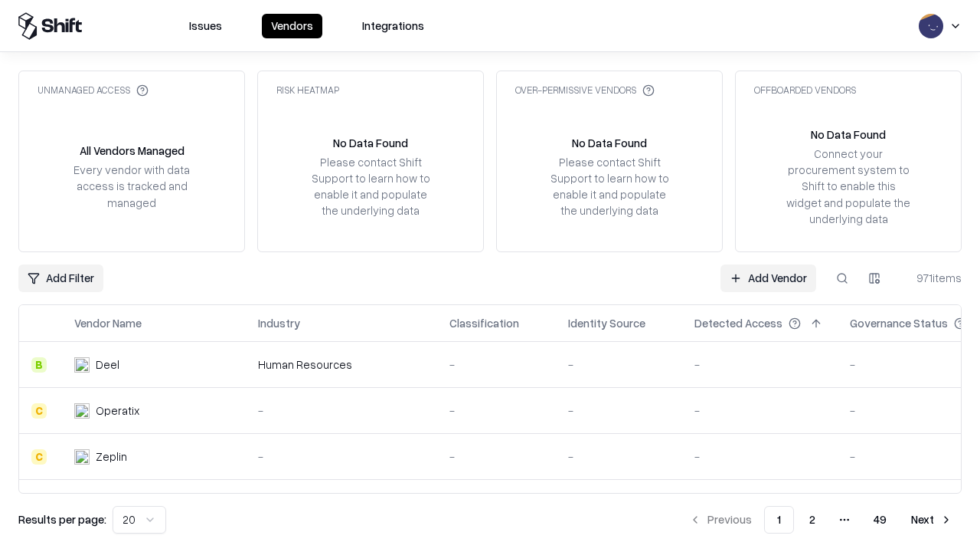 Image resolution: width=980 pixels, height=552 pixels. What do you see at coordinates (813, 520) in the screenshot?
I see `button: 2` at bounding box center [813, 520].